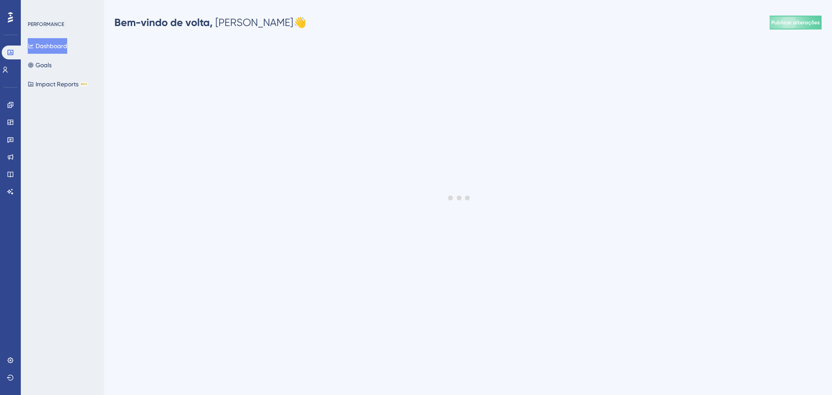  What do you see at coordinates (795, 23) in the screenshot?
I see `font: Publicar alterações` at bounding box center [795, 23].